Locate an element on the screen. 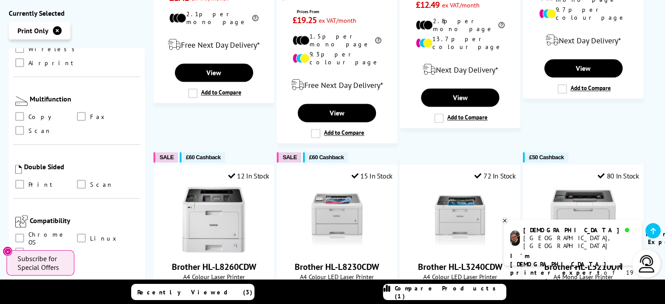 This screenshot has height=304, width=665. li: 1.5p per mono page is located at coordinates (337, 40).